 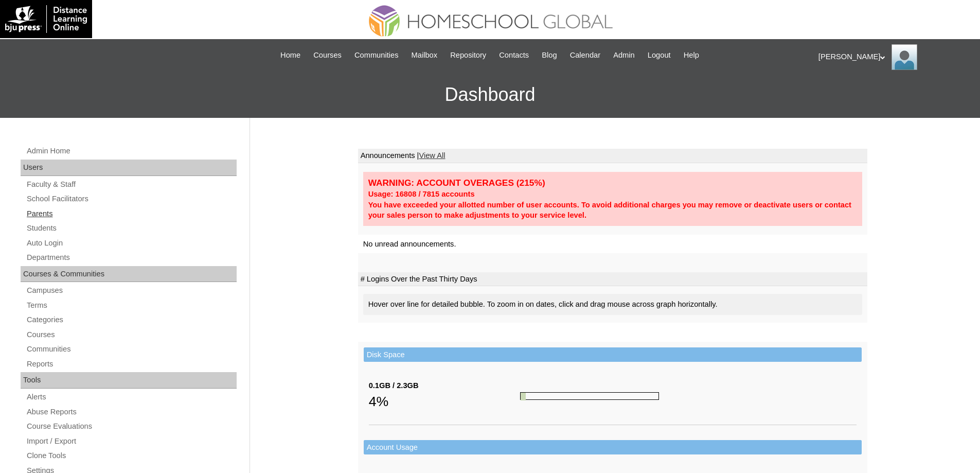 I want to click on a: Faculty & Staff, so click(x=131, y=184).